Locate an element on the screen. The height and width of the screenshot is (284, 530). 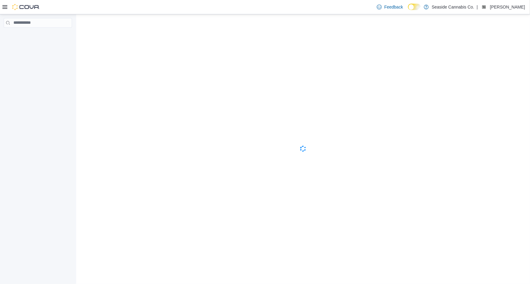
span: Dark Mode is located at coordinates (408, 10).